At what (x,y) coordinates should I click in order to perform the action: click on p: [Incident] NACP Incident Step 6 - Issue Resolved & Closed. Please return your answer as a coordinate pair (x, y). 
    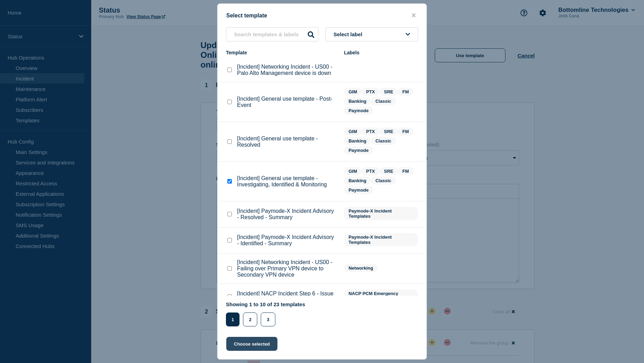
    Looking at the image, I should click on (287, 297).